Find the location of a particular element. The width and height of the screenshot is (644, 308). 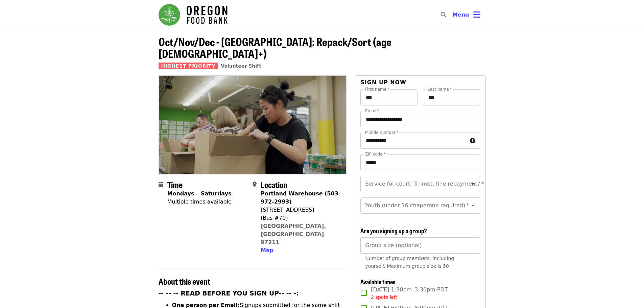

button: Map is located at coordinates (267, 251).